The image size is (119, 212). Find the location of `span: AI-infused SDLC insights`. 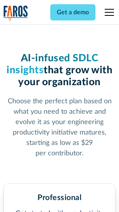

span: AI-infused SDLC insights is located at coordinates (52, 64).